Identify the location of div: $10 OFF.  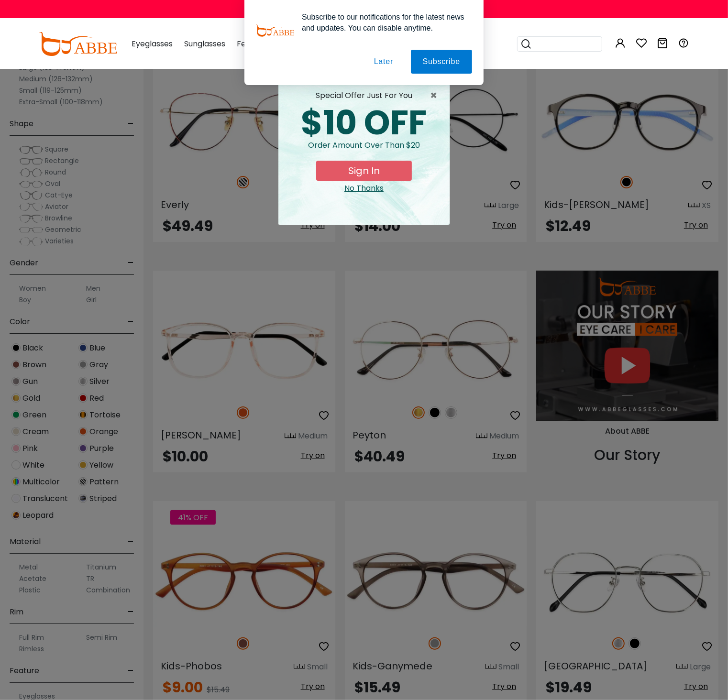
(364, 123).